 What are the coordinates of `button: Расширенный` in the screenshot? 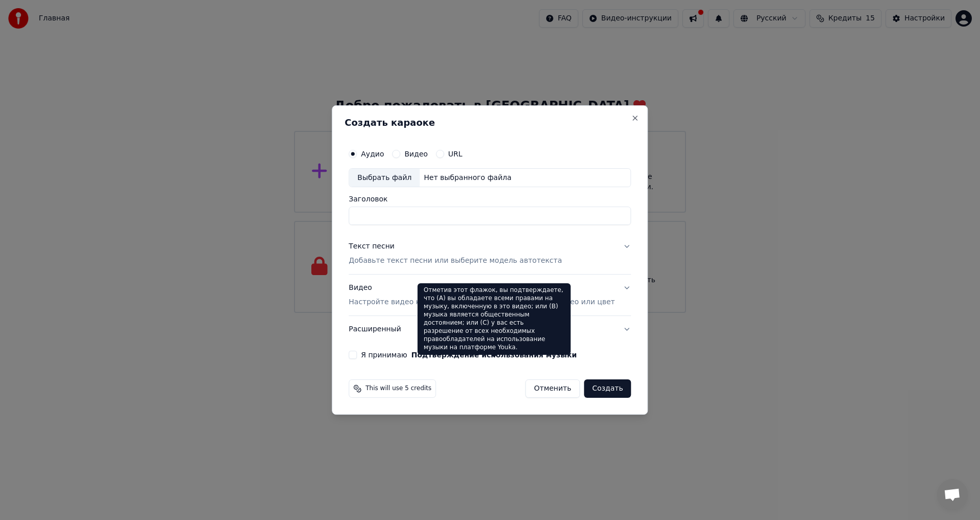 It's located at (490, 329).